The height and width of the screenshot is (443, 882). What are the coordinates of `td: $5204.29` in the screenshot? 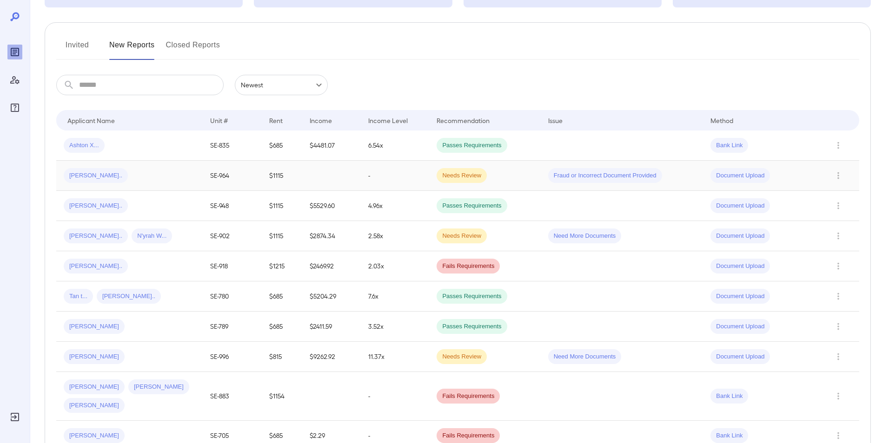 It's located at (331, 297).